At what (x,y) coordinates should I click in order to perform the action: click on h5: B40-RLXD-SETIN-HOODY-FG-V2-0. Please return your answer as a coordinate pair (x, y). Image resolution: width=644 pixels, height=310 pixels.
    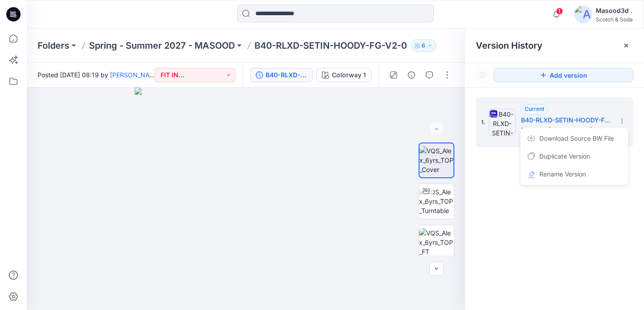
    Looking at the image, I should click on (566, 120).